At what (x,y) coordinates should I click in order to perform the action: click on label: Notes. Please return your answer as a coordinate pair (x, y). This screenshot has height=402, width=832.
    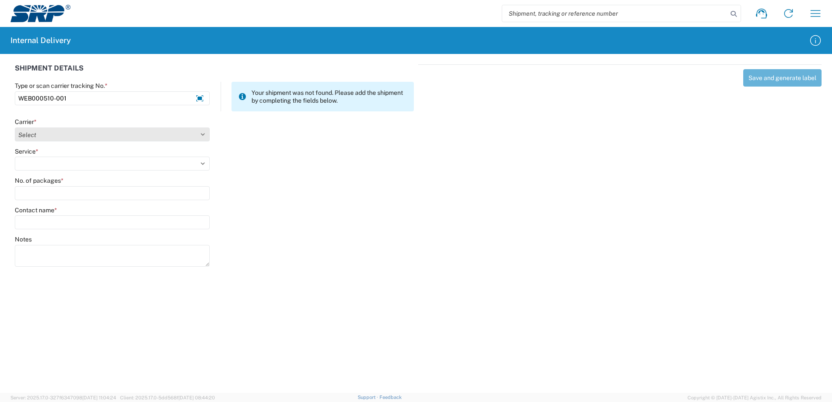
    Looking at the image, I should click on (23, 239).